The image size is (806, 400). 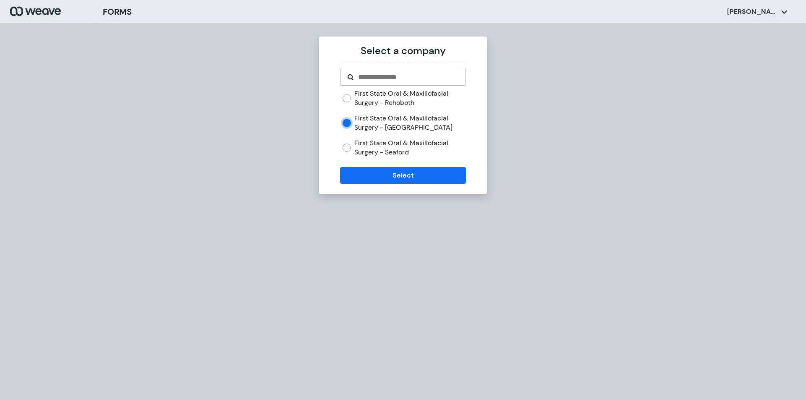 What do you see at coordinates (410, 98) in the screenshot?
I see `label: First State Oral & Maxillofacial Surgery - Rehoboth` at bounding box center [410, 98].